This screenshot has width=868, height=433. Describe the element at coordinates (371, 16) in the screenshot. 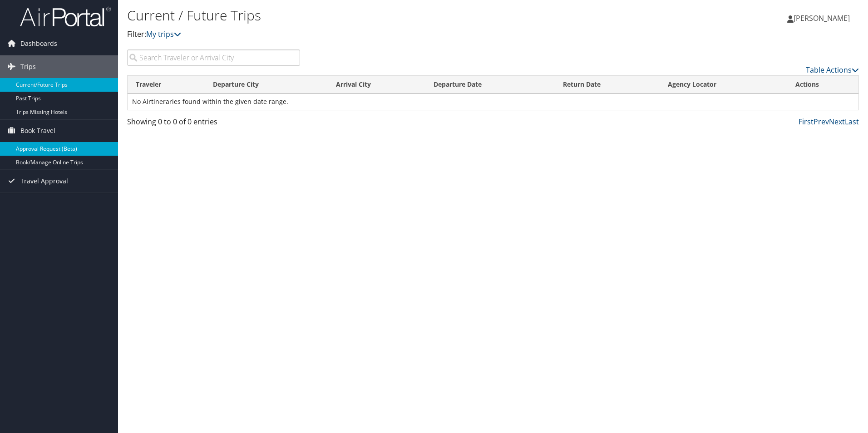

I see `h1: Current / Future Trips` at that location.